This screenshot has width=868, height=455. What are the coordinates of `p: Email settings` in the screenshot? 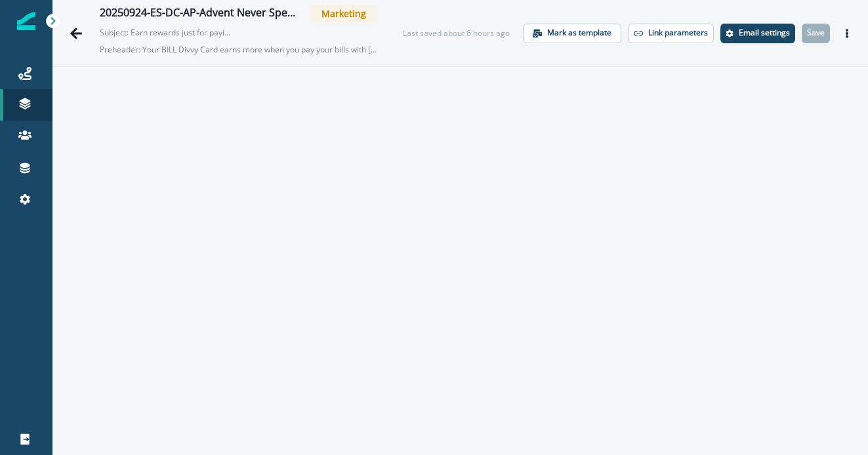 It's located at (764, 33).